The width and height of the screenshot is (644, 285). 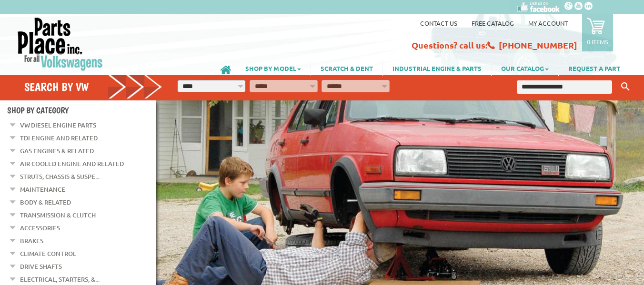 I want to click on a: Maintenance, so click(x=43, y=190).